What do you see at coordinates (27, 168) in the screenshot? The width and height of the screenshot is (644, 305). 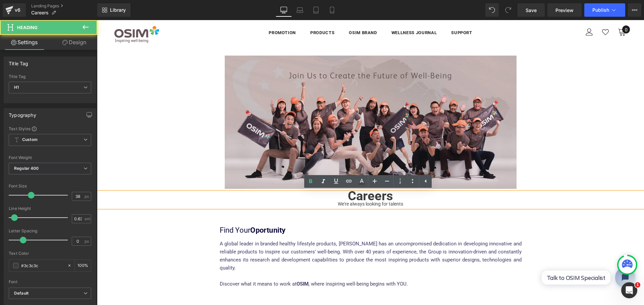 I see `b: Regular 400` at bounding box center [27, 168].